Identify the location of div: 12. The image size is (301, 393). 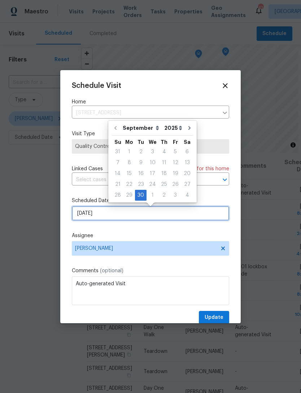
(176, 163).